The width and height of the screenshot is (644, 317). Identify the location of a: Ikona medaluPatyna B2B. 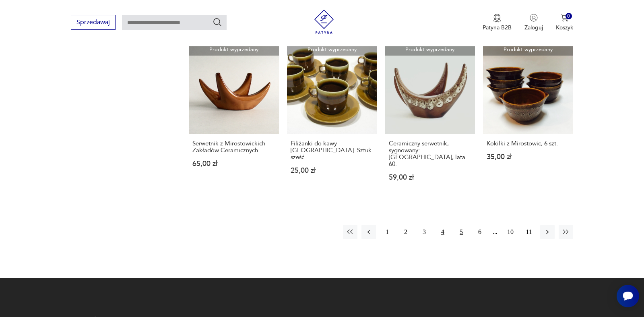
(497, 23).